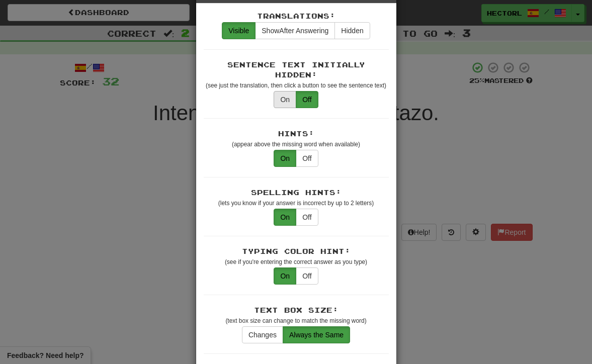 The width and height of the screenshot is (592, 364). I want to click on small: (text box size can change to match the missing word), so click(296, 321).